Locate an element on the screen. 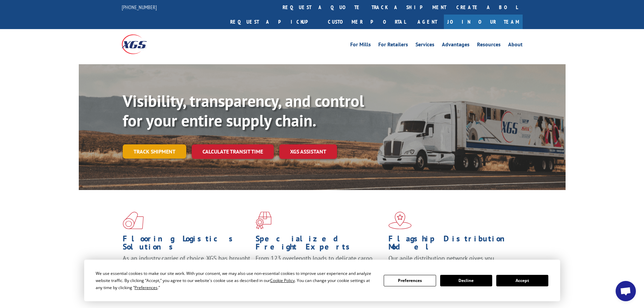  span: Our agile distribution network gives you nationwide inventory management on demand. is located at coordinates (450, 262).